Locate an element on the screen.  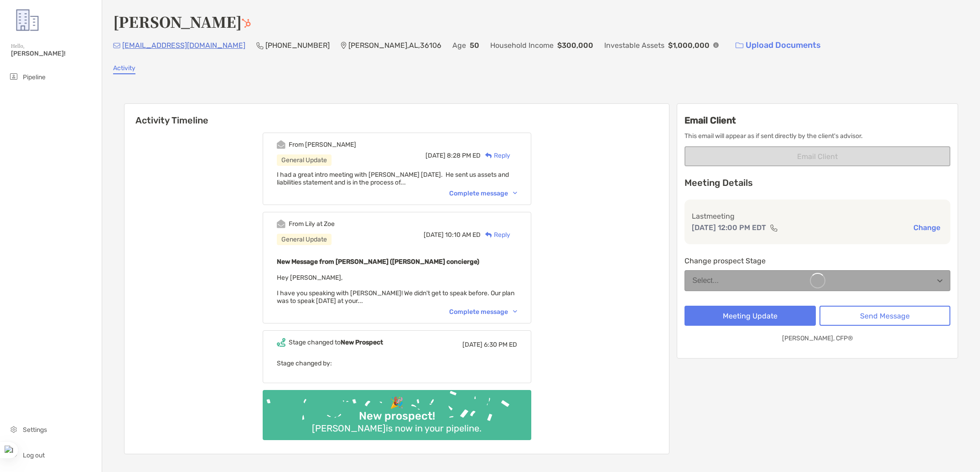
span: 10:10 AM ED is located at coordinates (463, 235).